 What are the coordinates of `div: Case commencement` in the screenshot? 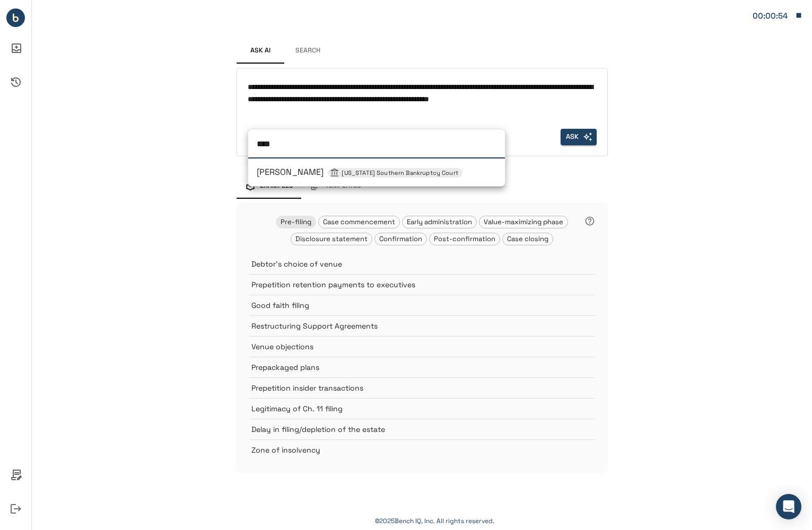 It's located at (360, 222).